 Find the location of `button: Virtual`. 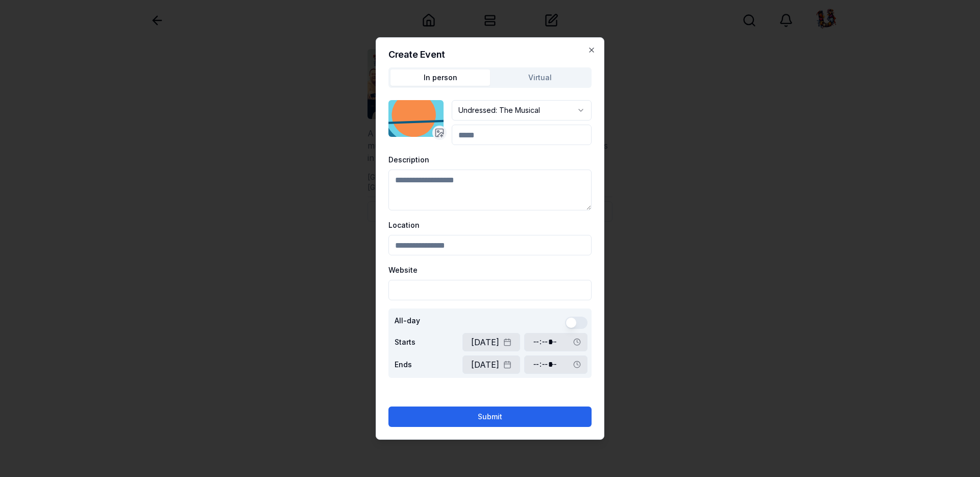

button: Virtual is located at coordinates (540, 78).